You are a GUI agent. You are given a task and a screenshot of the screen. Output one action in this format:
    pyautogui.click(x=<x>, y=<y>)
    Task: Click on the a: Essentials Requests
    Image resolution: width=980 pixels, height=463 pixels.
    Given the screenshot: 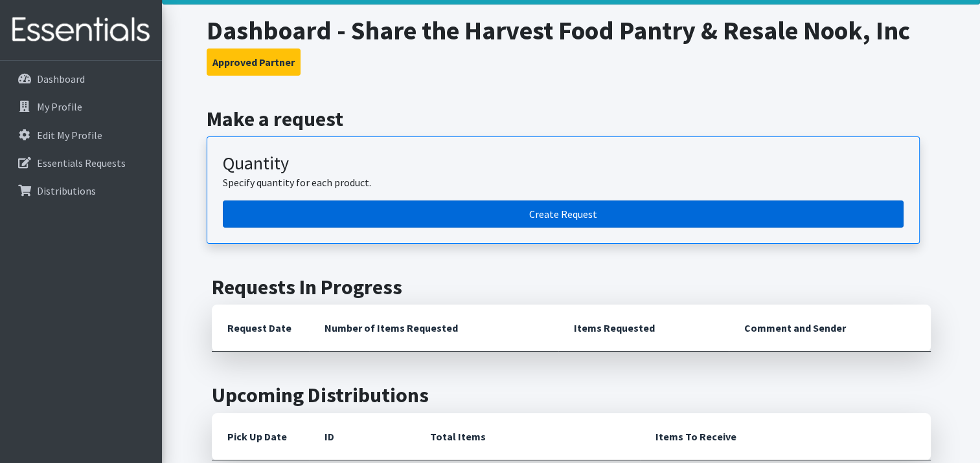 What is the action you would take?
    pyautogui.click(x=81, y=163)
    